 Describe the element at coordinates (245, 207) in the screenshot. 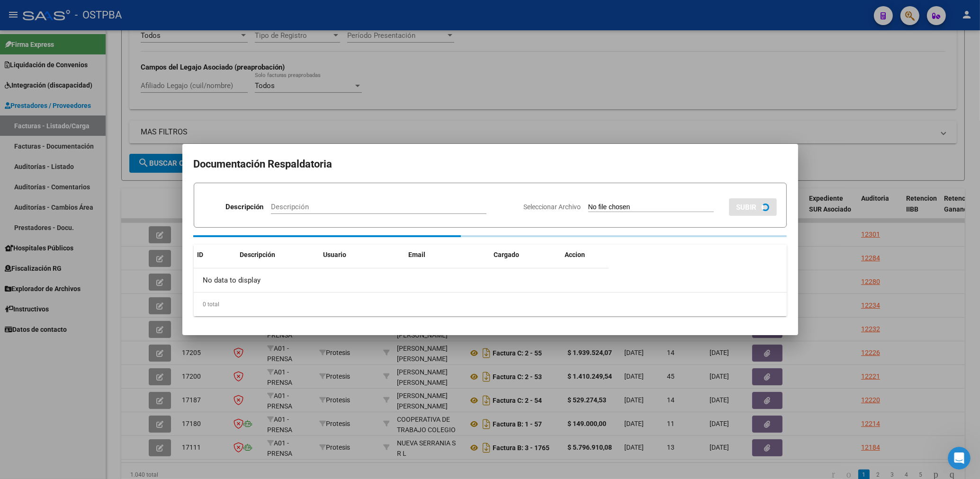

I see `p: Descripción` at that location.